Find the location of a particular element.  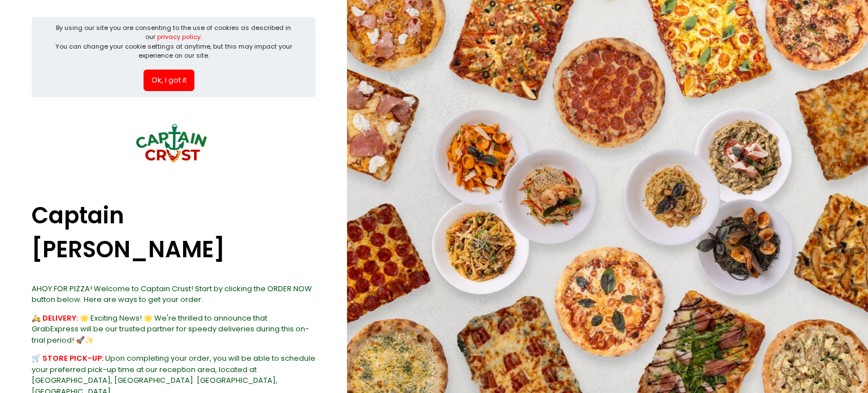

button: Ok, I got it is located at coordinates (169, 80).